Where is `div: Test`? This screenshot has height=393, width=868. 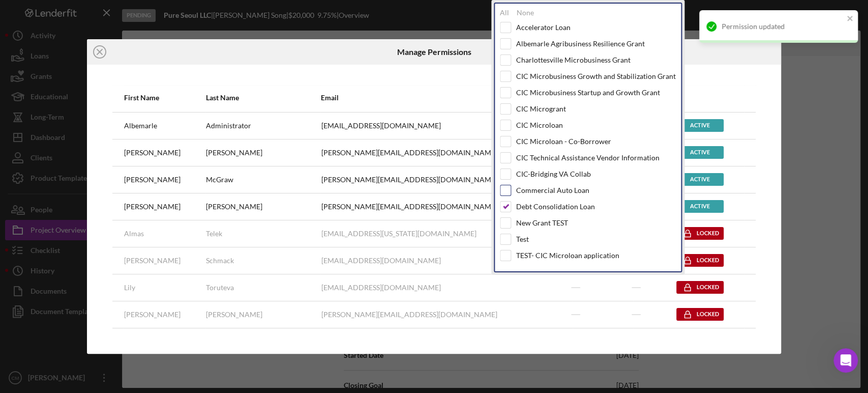
div: Test is located at coordinates (522, 239).